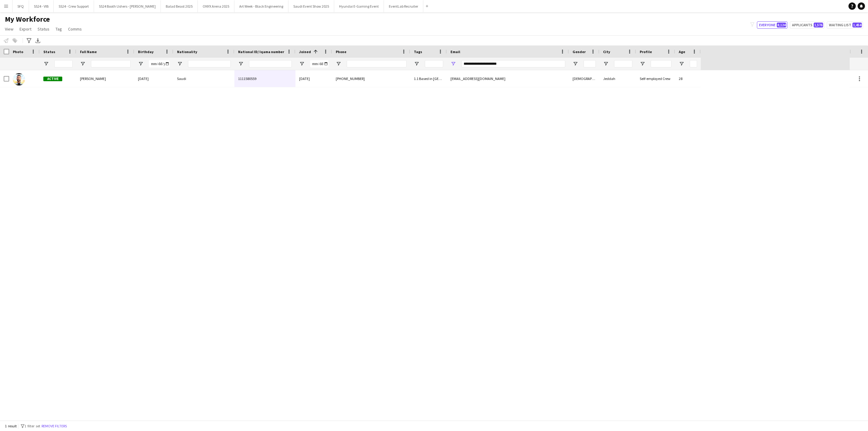 This screenshot has width=868, height=431. What do you see at coordinates (341, 52) in the screenshot?
I see `span: Phone` at bounding box center [341, 52].